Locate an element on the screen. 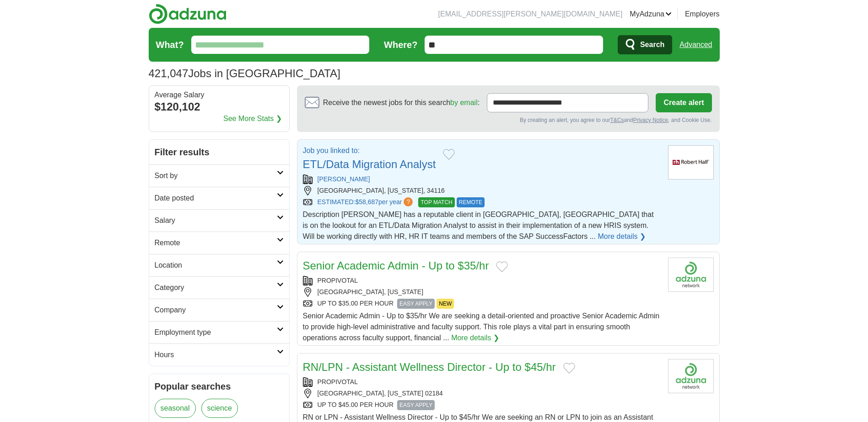 The width and height of the screenshot is (868, 422). div: UP TO $35.00 PER HOUR is located at coordinates (481, 304).